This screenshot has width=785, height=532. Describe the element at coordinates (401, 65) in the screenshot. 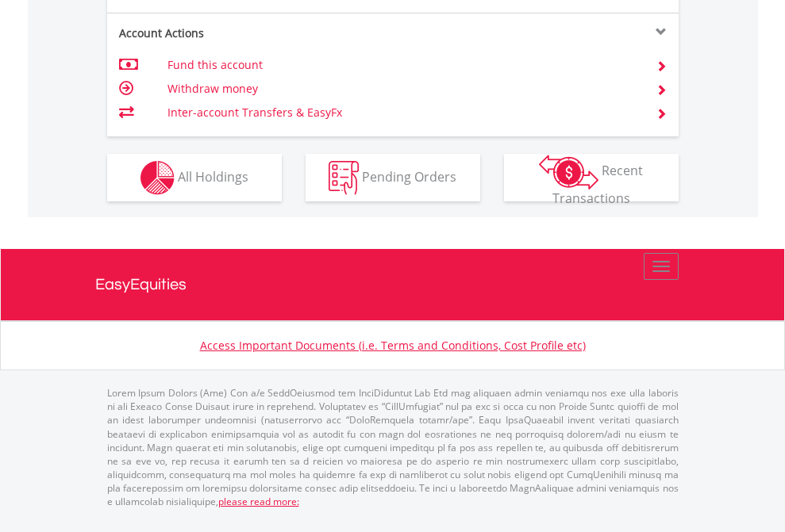

I see `td: Fund this account` at that location.